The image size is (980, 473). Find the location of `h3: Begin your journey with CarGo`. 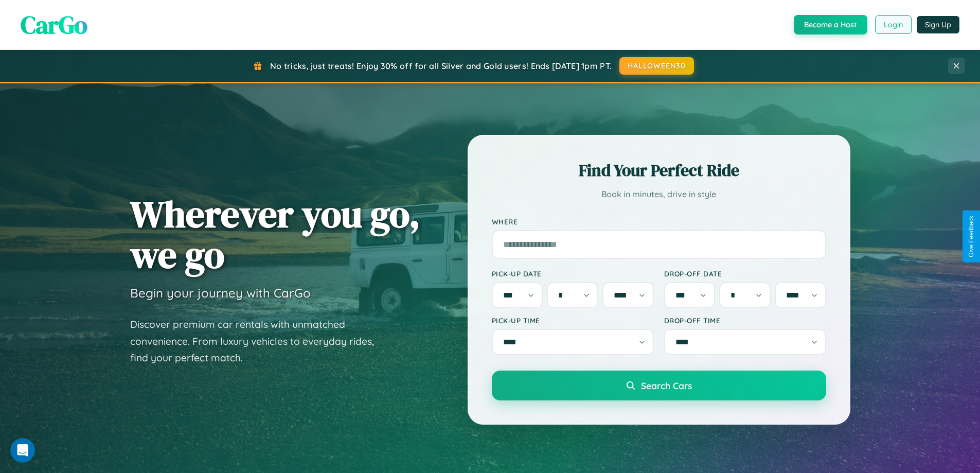

h3: Begin your journey with CarGo is located at coordinates (220, 293).